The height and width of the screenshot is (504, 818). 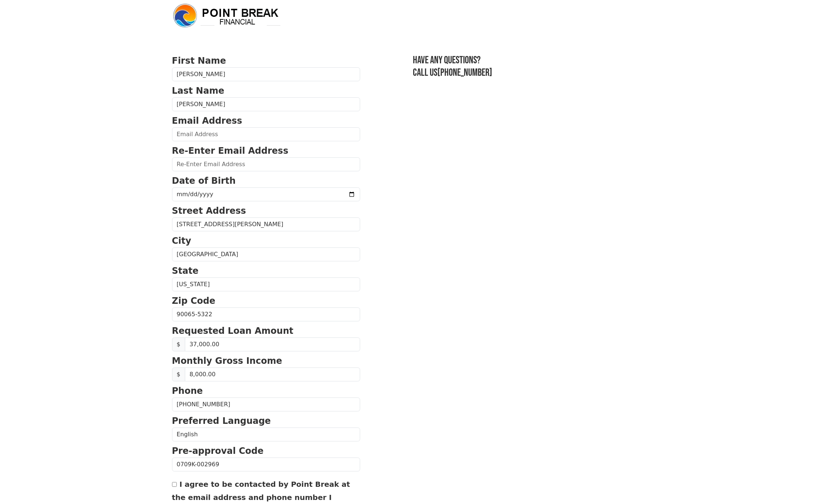 What do you see at coordinates (204, 180) in the screenshot?
I see `strong: Date of Birth` at bounding box center [204, 180].